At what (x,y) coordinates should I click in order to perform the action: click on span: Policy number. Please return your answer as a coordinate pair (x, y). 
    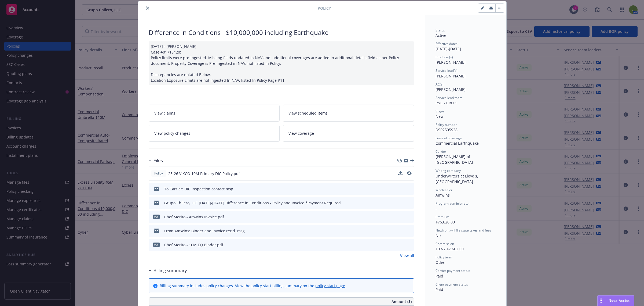
    Looking at the image, I should click on (446, 124).